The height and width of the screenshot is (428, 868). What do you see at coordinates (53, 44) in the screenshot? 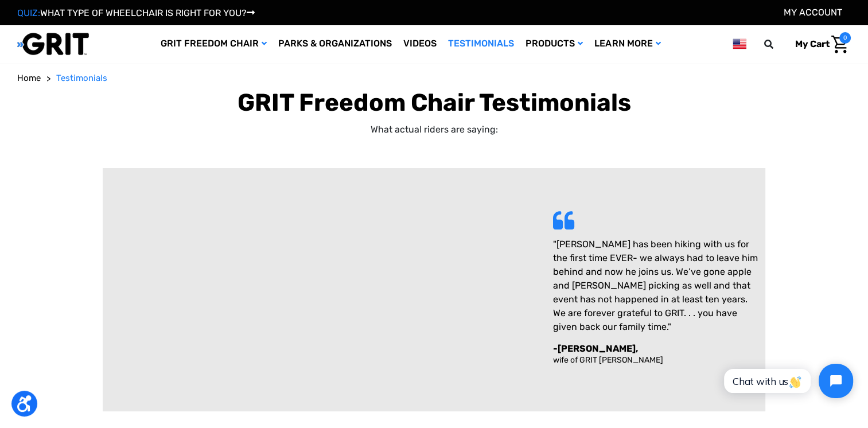
I see `img: GRIT All-Terrain Wheelchair and Mobility Equipment` at bounding box center [53, 44].